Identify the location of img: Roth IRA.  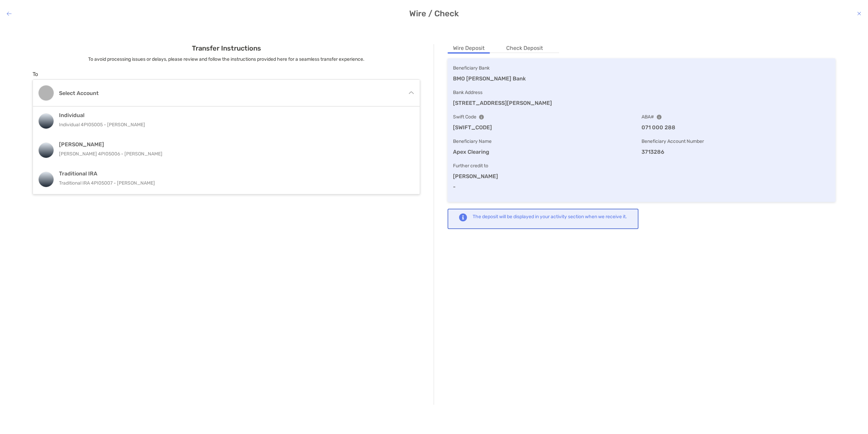
(46, 150).